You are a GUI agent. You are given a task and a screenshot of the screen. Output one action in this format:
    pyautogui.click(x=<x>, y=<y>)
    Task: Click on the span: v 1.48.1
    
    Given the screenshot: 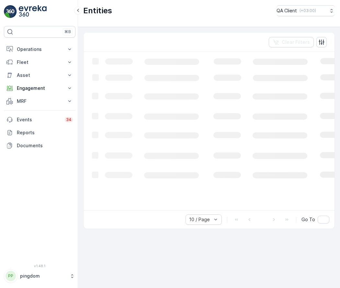 What is the action you would take?
    pyautogui.click(x=40, y=266)
    